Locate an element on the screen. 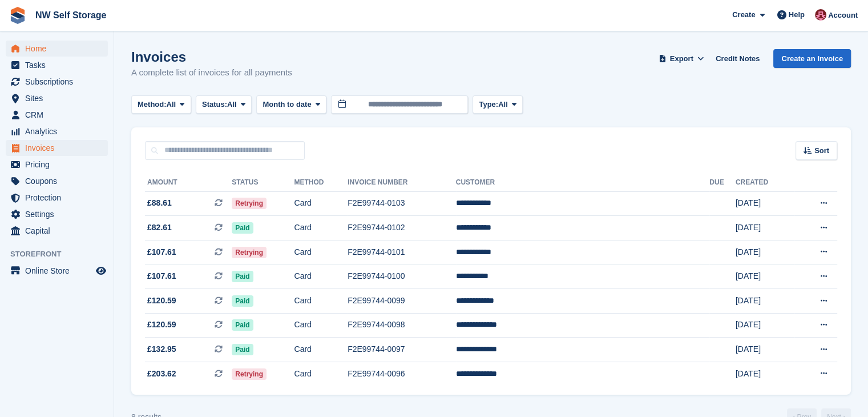  span: £132.95 is located at coordinates (162, 349).